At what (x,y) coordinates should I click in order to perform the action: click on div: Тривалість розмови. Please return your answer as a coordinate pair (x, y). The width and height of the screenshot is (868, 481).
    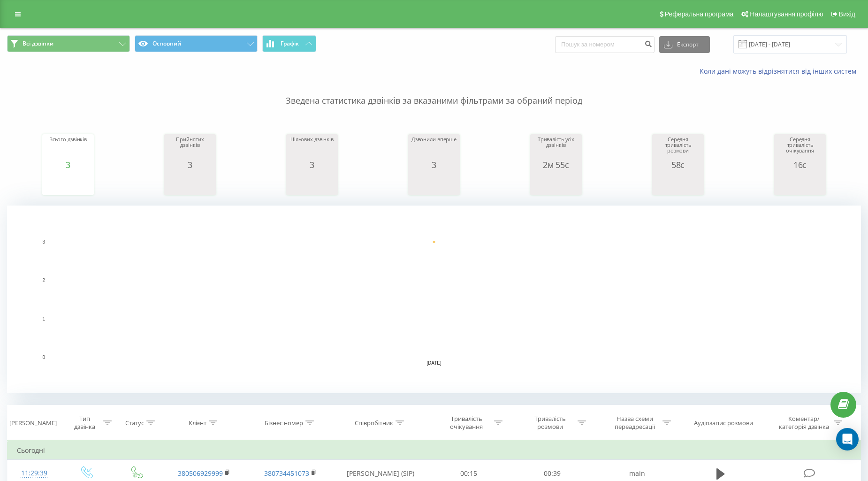
    Looking at the image, I should click on (550, 423).